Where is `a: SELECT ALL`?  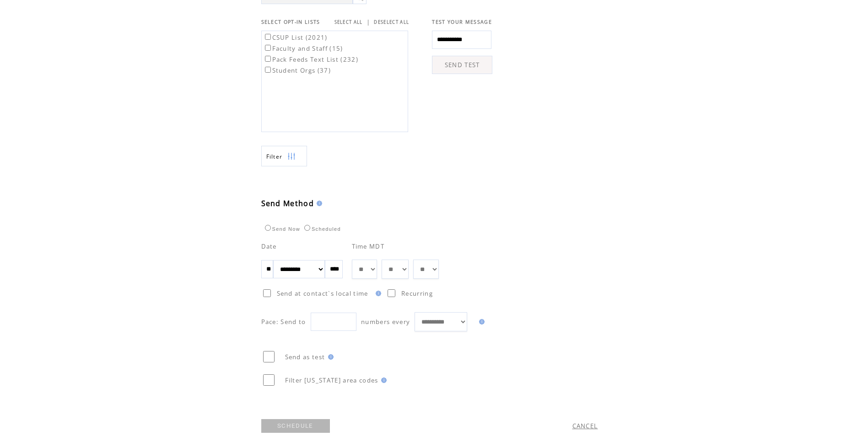
a: SELECT ALL is located at coordinates (348, 22).